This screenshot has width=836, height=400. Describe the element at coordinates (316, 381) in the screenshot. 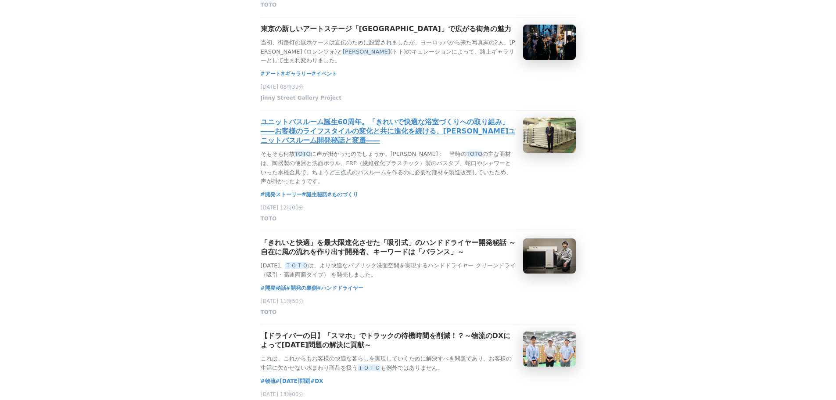

I see `span: #DX` at that location.